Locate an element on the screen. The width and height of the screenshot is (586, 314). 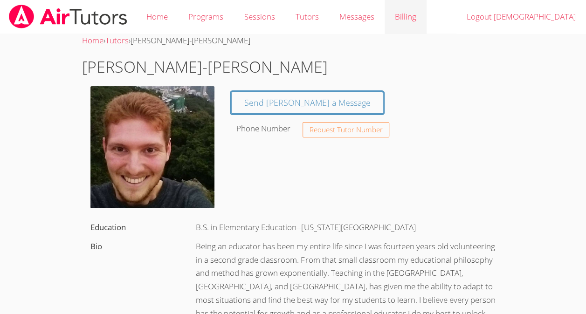
span: Messages is located at coordinates (357, 16).